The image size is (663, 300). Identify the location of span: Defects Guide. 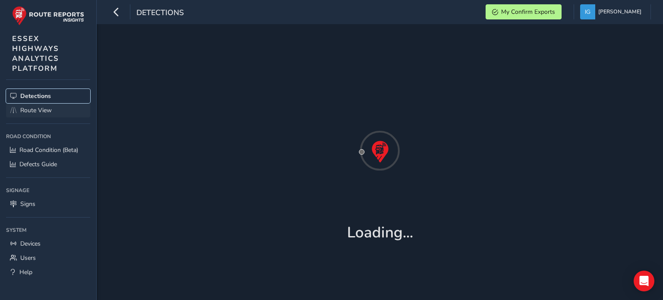
(38, 164).